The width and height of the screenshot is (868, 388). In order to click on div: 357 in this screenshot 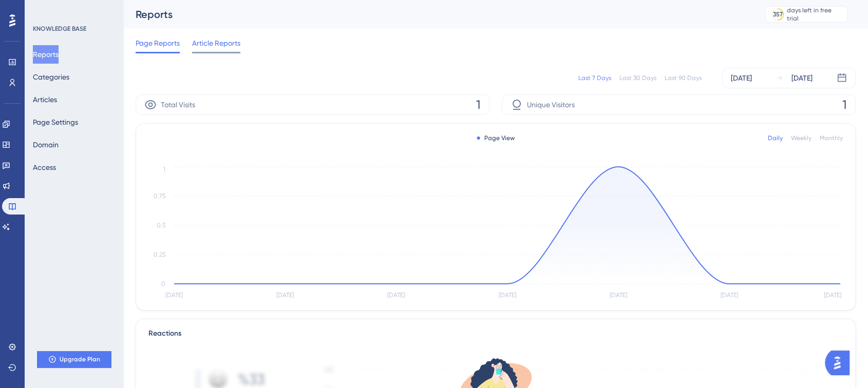, I will do `click(777, 14)`.